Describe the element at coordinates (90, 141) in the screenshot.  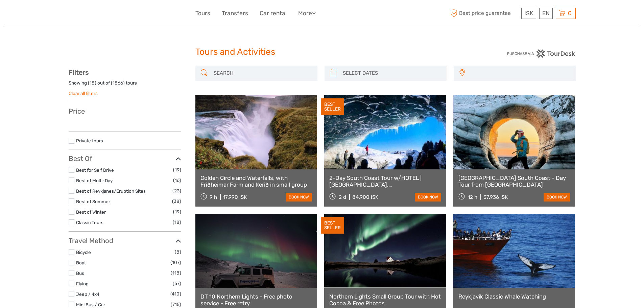
I see `a: Private tours` at that location.